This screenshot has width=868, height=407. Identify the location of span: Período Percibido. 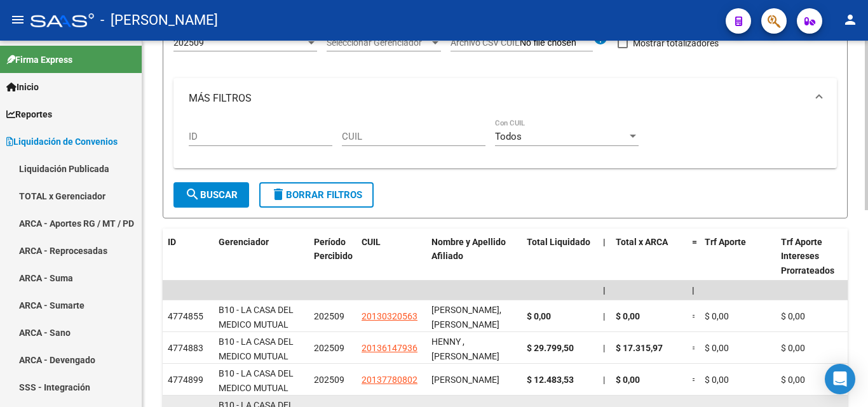
(333, 249).